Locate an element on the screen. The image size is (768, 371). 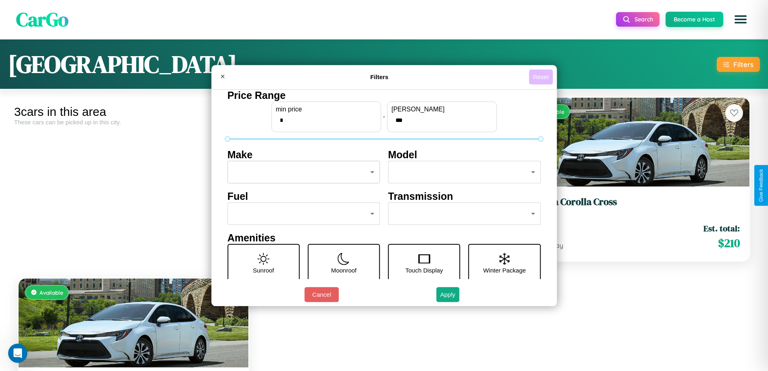
button: Filters is located at coordinates (738, 64).